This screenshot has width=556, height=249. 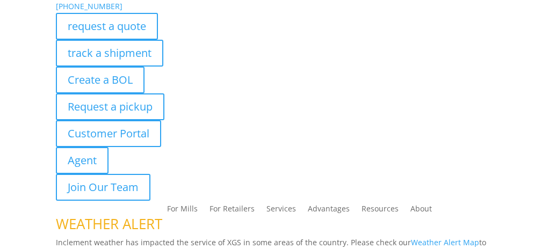 What do you see at coordinates (281, 211) in the screenshot?
I see `a: Services` at bounding box center [281, 211].